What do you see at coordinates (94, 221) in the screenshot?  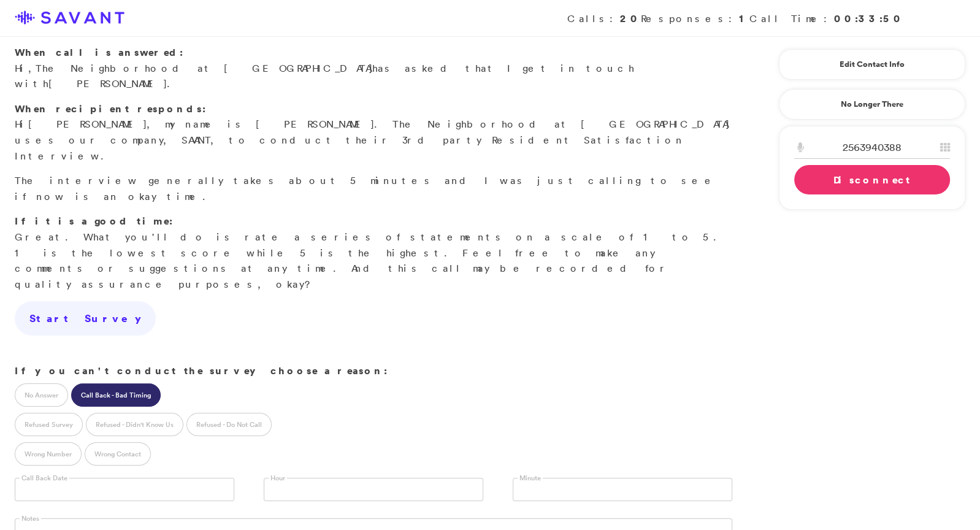 I see `strong: If it is a good time:` at bounding box center [94, 221].